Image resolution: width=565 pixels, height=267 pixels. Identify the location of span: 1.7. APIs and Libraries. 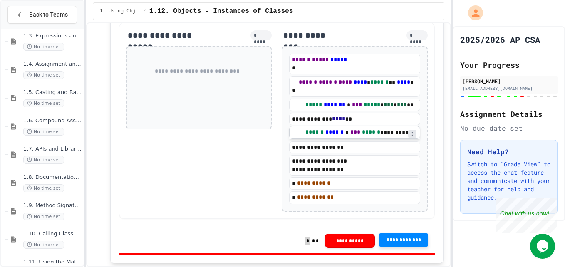
(52, 149).